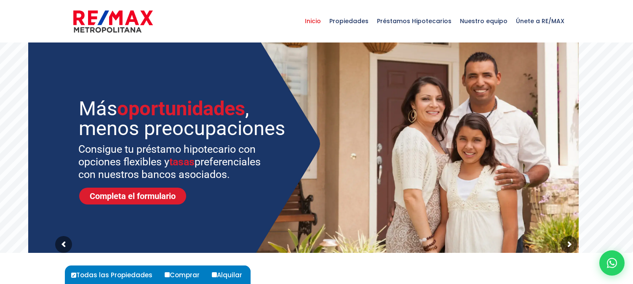  Describe the element at coordinates (133, 196) in the screenshot. I see `a: Completa el formulario` at that location.